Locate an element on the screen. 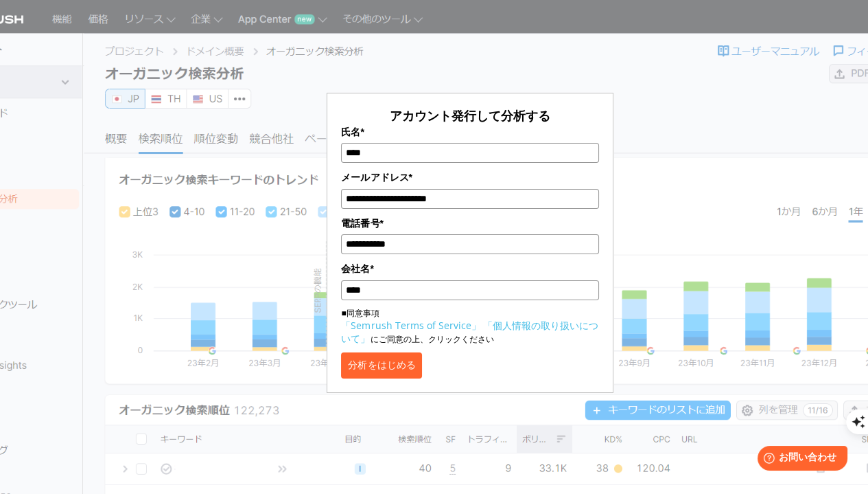 The width and height of the screenshot is (868, 494). label: メールアドレス* is located at coordinates (469, 177).